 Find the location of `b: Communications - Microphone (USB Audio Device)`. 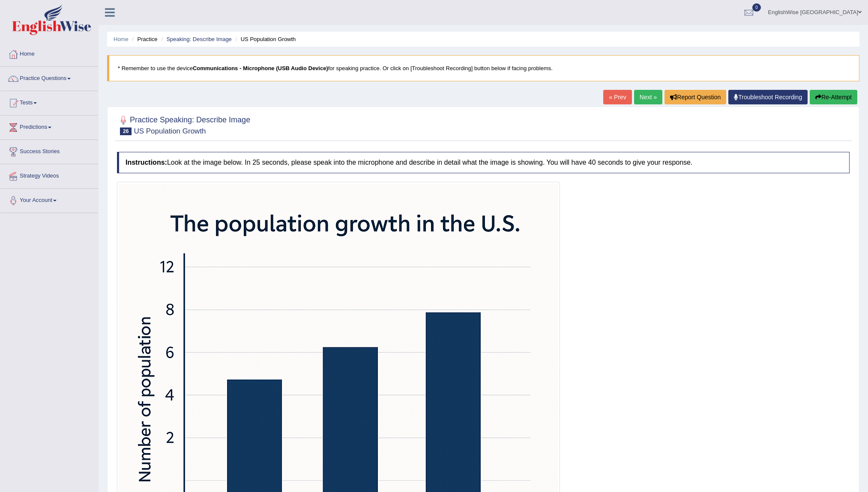

b: Communications - Microphone (USB Audio Device) is located at coordinates (261, 68).